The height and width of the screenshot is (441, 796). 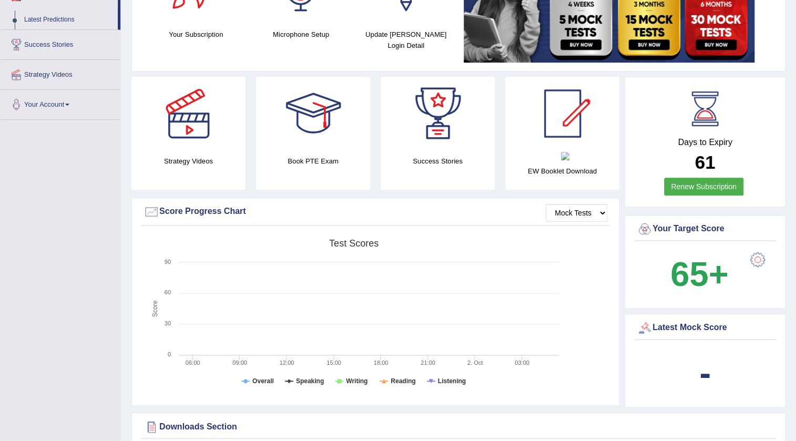 I want to click on a: Latest Predictions, so click(x=68, y=20).